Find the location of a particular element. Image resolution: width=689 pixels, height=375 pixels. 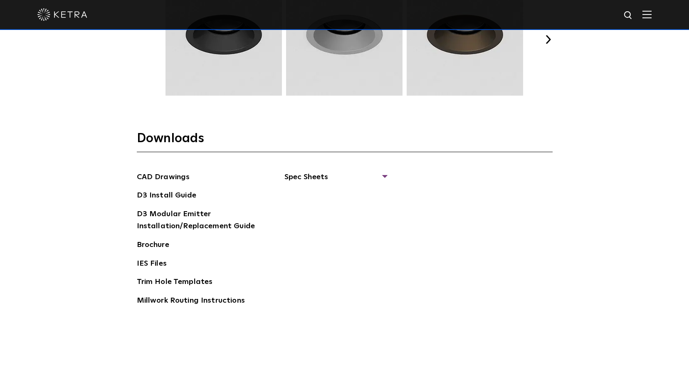

a: CAD Drawings is located at coordinates (164, 178).